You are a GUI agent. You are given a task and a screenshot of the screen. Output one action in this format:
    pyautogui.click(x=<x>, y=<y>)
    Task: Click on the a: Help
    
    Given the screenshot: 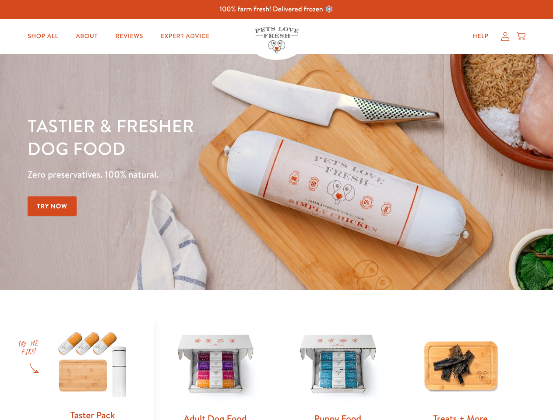 What is the action you would take?
    pyautogui.click(x=480, y=36)
    